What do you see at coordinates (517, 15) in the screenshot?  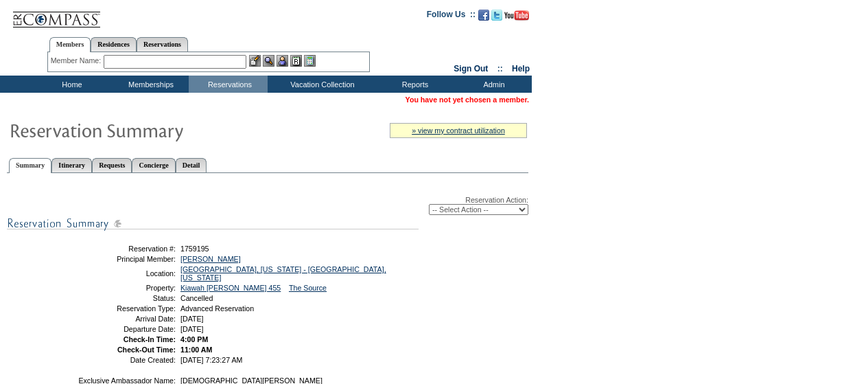 I see `img: Subscribe to our YouTube Channel` at bounding box center [517, 15].